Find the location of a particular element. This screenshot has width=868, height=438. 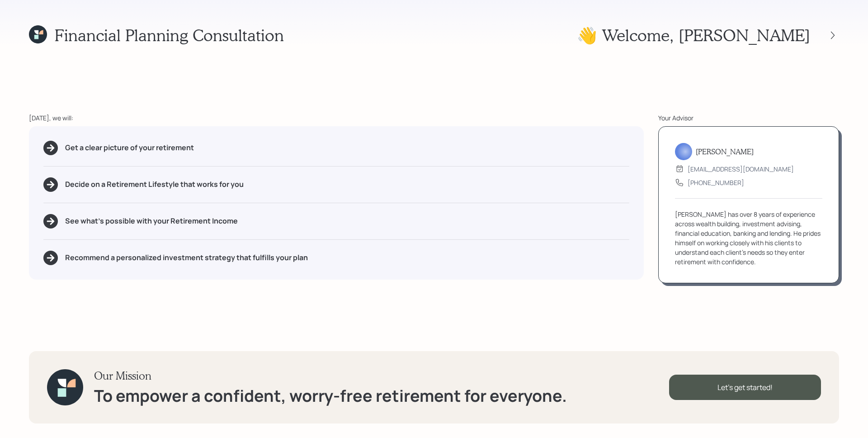

h5: See what's possible with your Retirement Income is located at coordinates (151, 221).